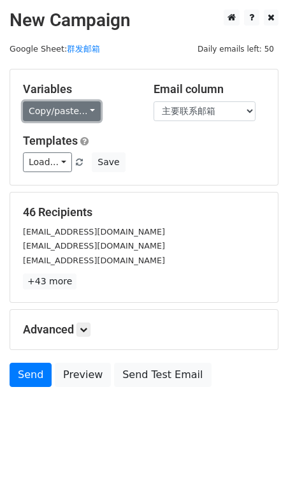  I want to click on small: Google Sheet:, so click(55, 48).